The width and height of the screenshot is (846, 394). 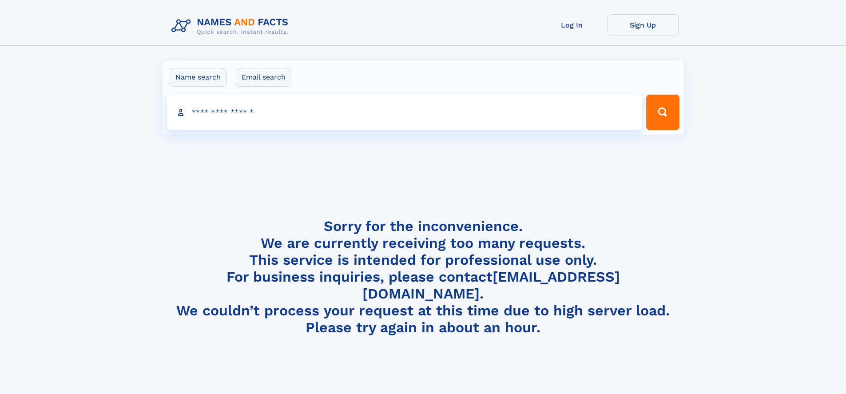 I want to click on label: Name search, so click(x=198, y=77).